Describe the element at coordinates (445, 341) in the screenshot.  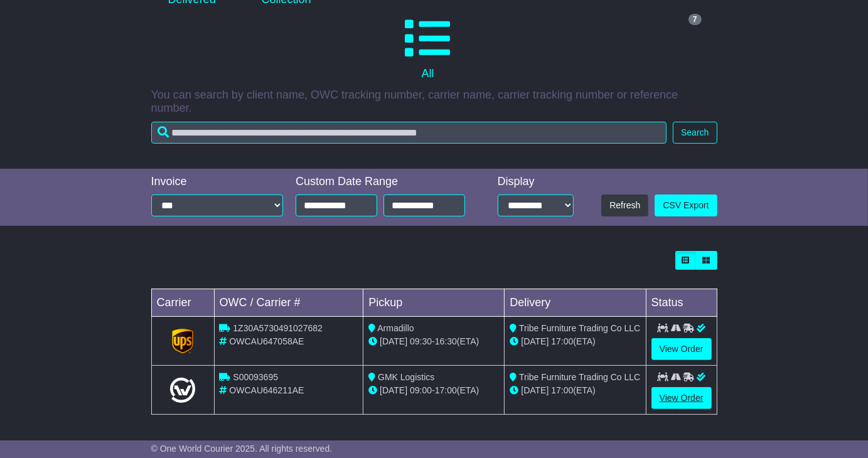
I see `span: 16:30` at that location.